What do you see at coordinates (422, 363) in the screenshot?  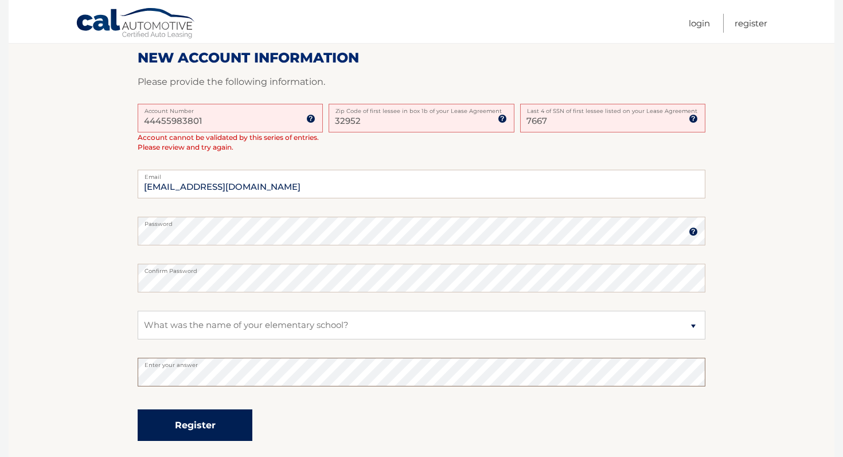 I see `label: Enter your answer` at bounding box center [422, 363].